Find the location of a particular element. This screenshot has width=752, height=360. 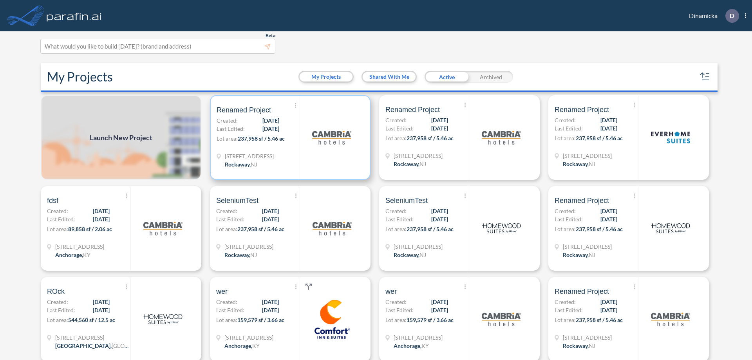

span: fdsf is located at coordinates (52, 201).